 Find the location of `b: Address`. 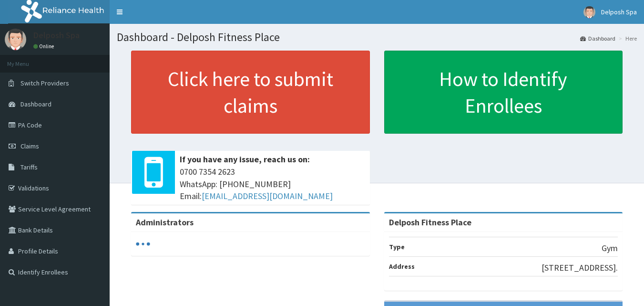

b: Address is located at coordinates (402, 266).